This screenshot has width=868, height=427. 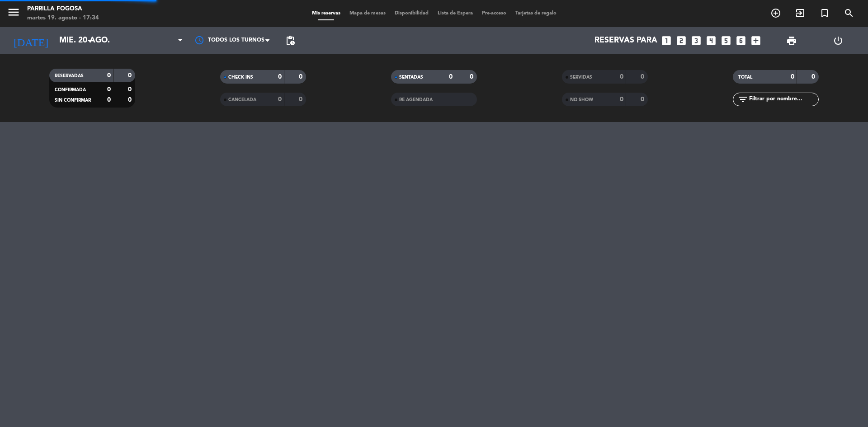 What do you see at coordinates (70, 90) in the screenshot?
I see `span: CONFIRMADA` at bounding box center [70, 90].